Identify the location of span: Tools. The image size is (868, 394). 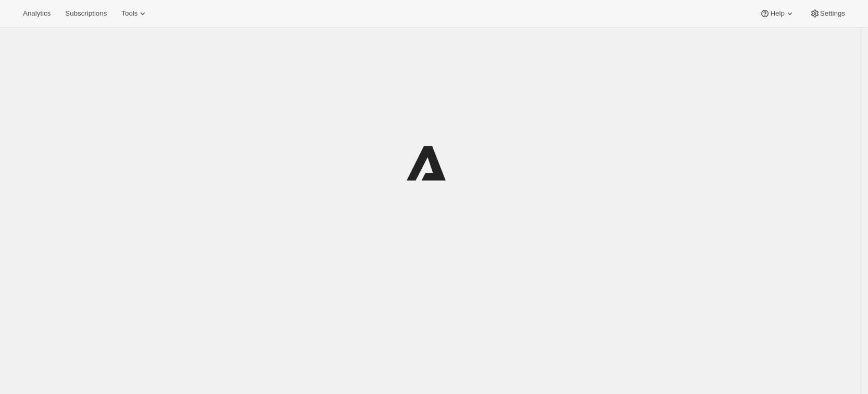
(129, 14).